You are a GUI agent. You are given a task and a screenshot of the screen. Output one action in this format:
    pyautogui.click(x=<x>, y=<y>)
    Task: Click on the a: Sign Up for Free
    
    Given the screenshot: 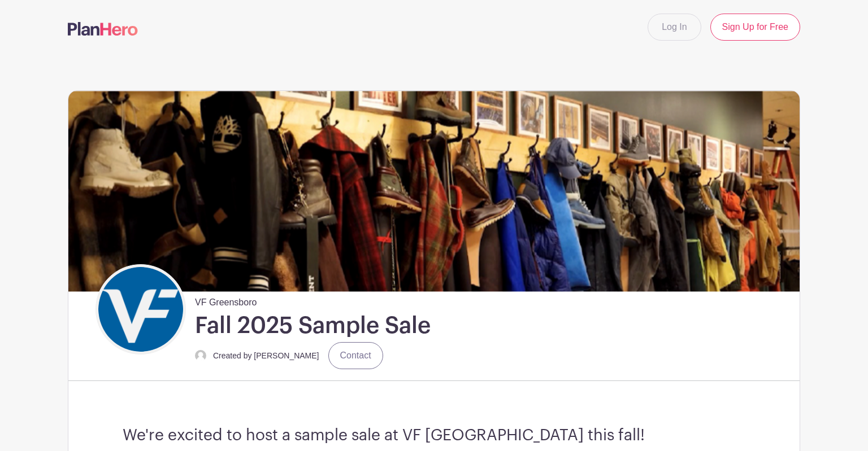 What is the action you would take?
    pyautogui.click(x=755, y=27)
    